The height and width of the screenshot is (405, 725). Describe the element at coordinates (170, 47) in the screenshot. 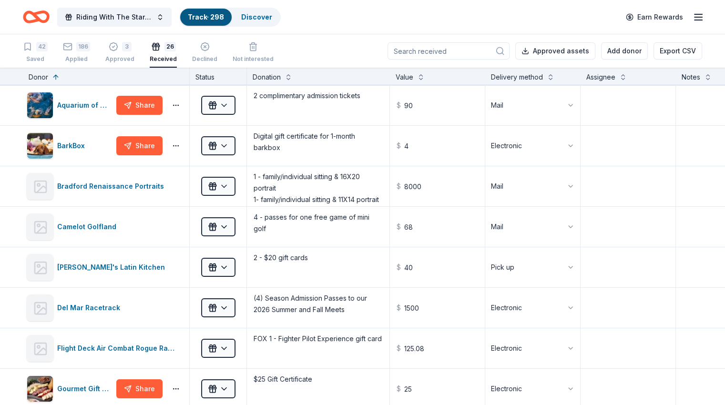

I see `div: 26` at that location.